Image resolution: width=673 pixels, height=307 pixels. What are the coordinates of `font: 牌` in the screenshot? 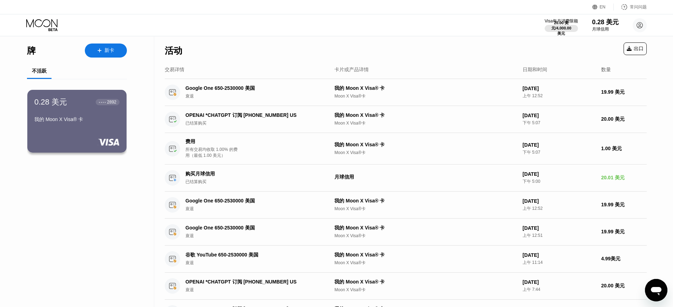 It's located at (31, 50).